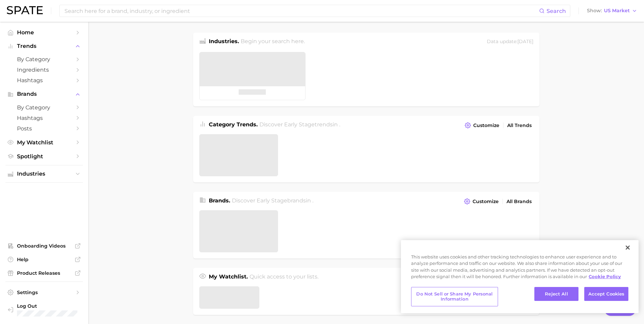 The height and width of the screenshot is (324, 644). Describe the element at coordinates (556, 294) in the screenshot. I see `button: Reject All` at that location.